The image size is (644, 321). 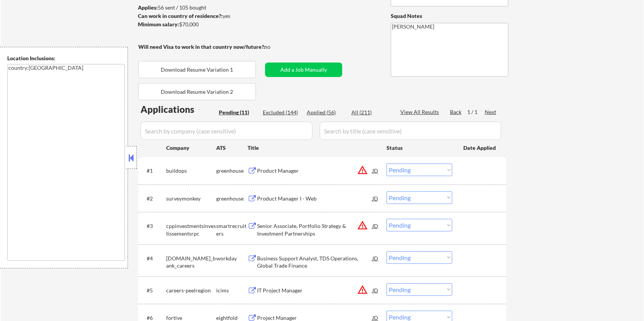 I want to click on div: 56 sent / 105 bought, so click(x=201, y=8).